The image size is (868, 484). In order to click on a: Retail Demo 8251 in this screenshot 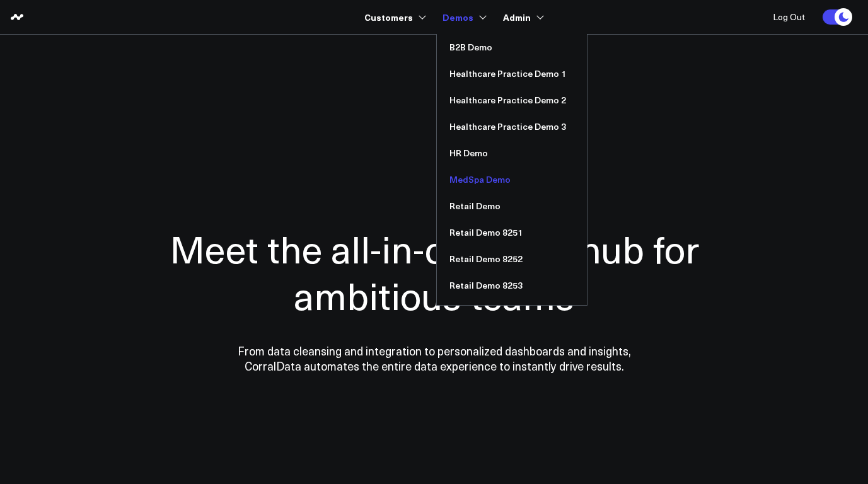, I will do `click(512, 233)`.